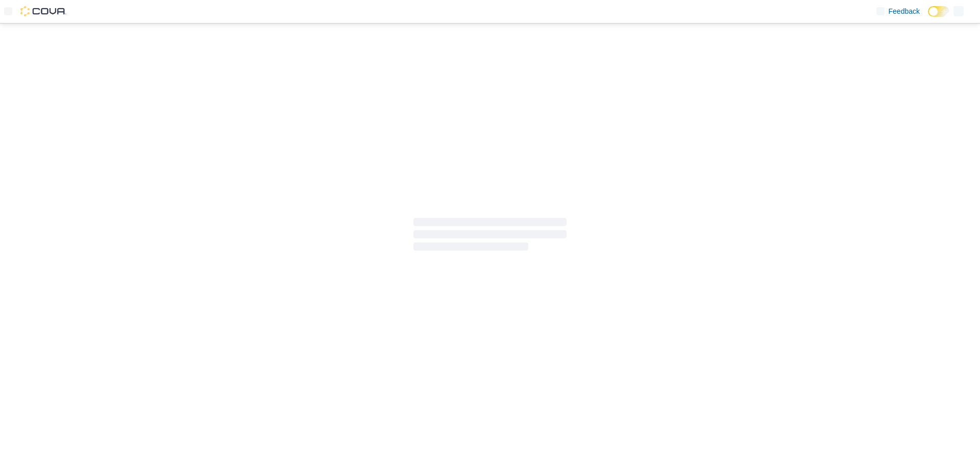 The width and height of the screenshot is (980, 469). Describe the element at coordinates (904, 12) in the screenshot. I see `span: Feedback` at that location.